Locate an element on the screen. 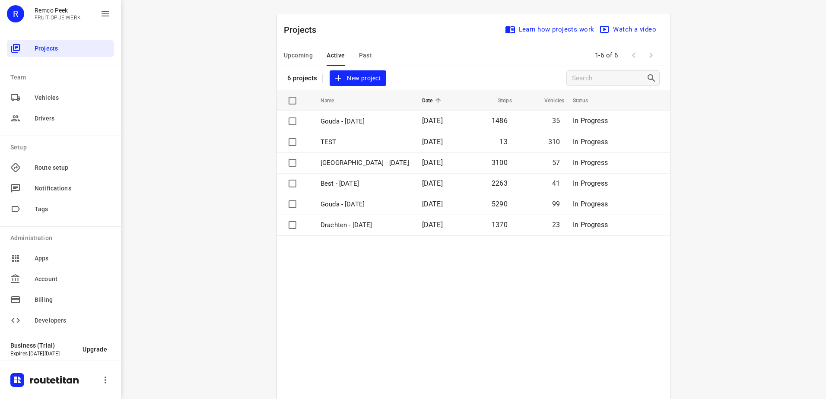 The height and width of the screenshot is (399, 826). span: 2263 is located at coordinates (500, 183).